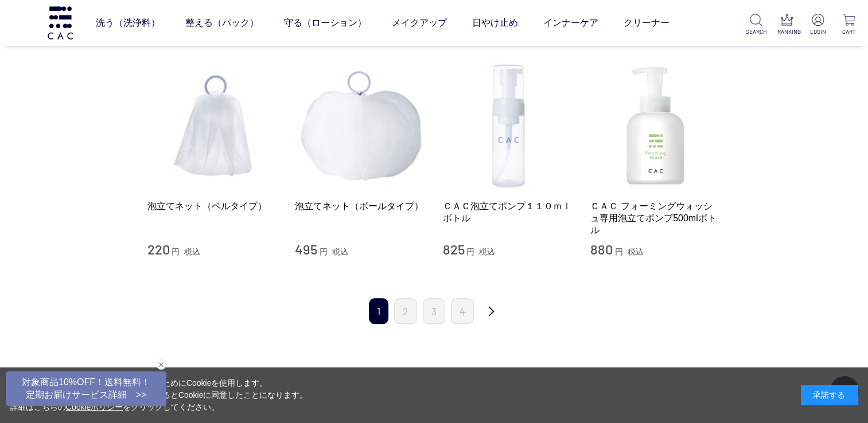  What do you see at coordinates (213, 125) in the screenshot?
I see `img: 泡立てネット（ベルタイプ）` at bounding box center [213, 125].